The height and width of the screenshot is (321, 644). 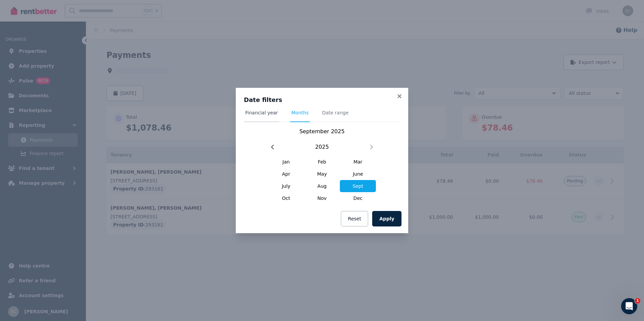 What do you see at coordinates (335, 113) in the screenshot?
I see `span: Date range` at bounding box center [335, 113].